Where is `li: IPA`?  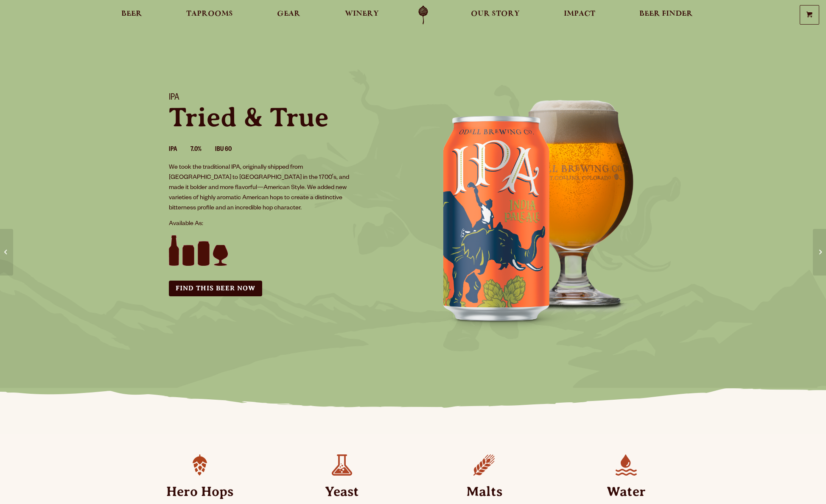
li: IPA is located at coordinates (179, 150).